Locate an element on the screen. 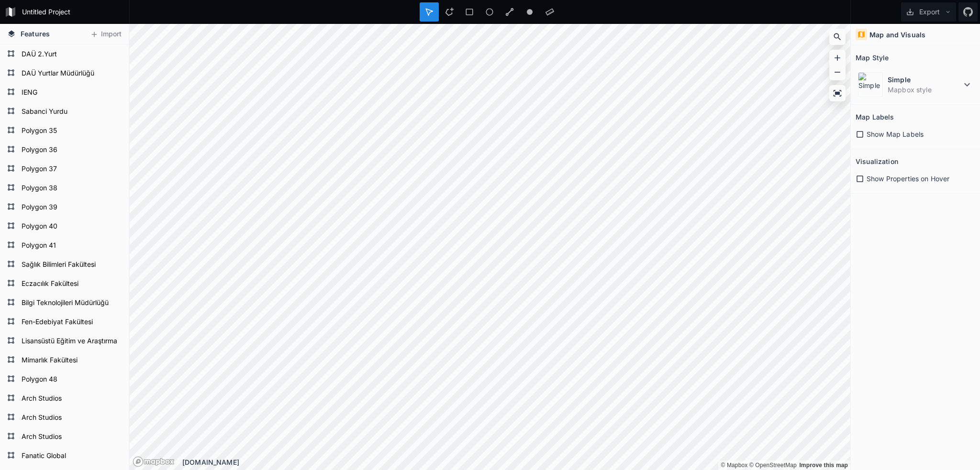 The image size is (980, 470). button: Export is located at coordinates (928, 12).